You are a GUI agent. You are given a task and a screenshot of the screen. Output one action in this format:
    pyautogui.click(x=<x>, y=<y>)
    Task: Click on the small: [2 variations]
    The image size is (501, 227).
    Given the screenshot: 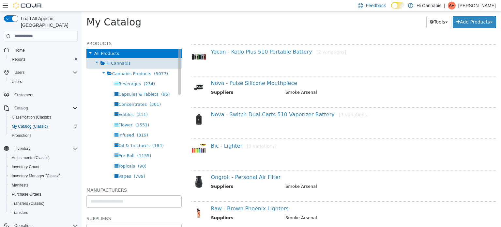 What is the action you would take?
    pyautogui.click(x=249, y=40)
    